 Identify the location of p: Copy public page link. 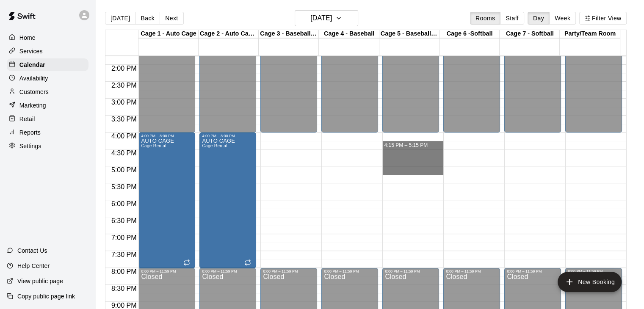
(46, 296).